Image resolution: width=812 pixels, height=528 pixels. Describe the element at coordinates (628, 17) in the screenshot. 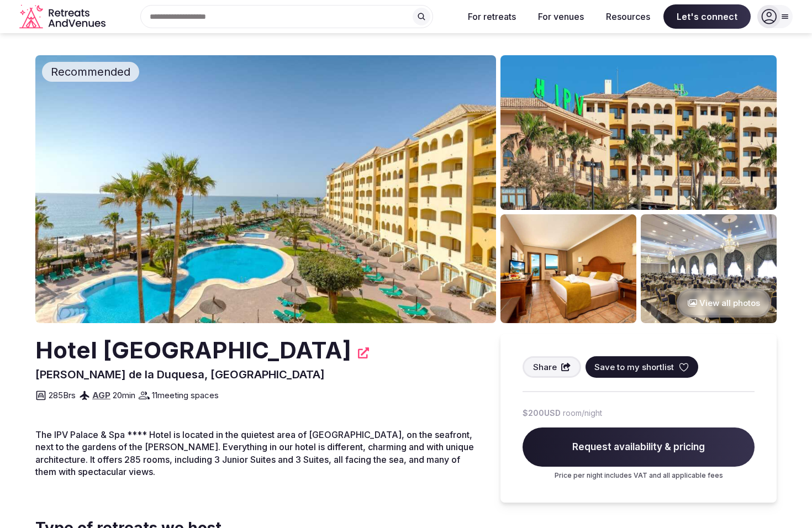

I see `button: Resources` at that location.